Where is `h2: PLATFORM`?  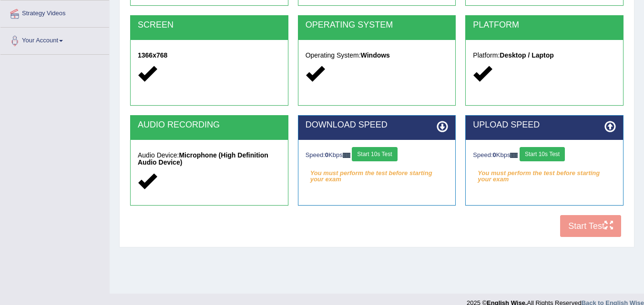
h2: PLATFORM is located at coordinates (544, 25).